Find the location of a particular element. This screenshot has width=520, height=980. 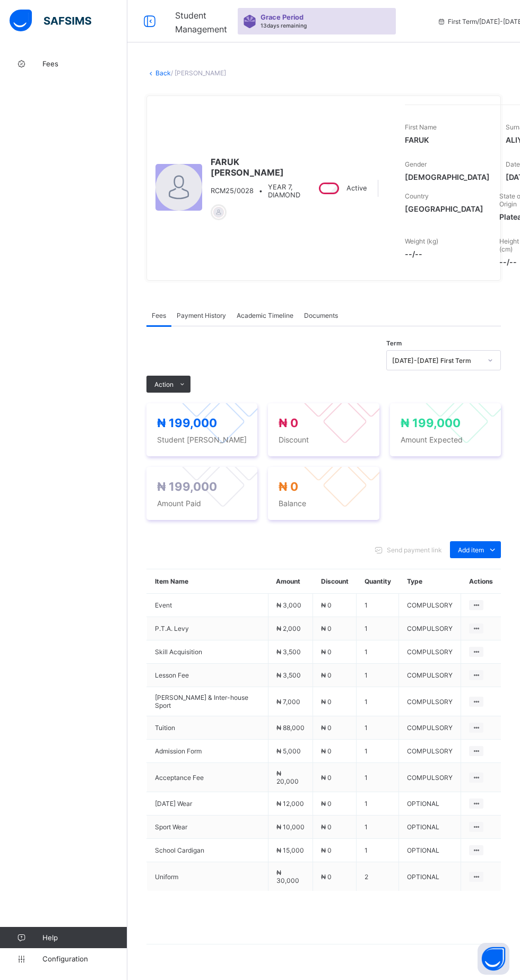

span: Skill Acquisition is located at coordinates (208, 652).